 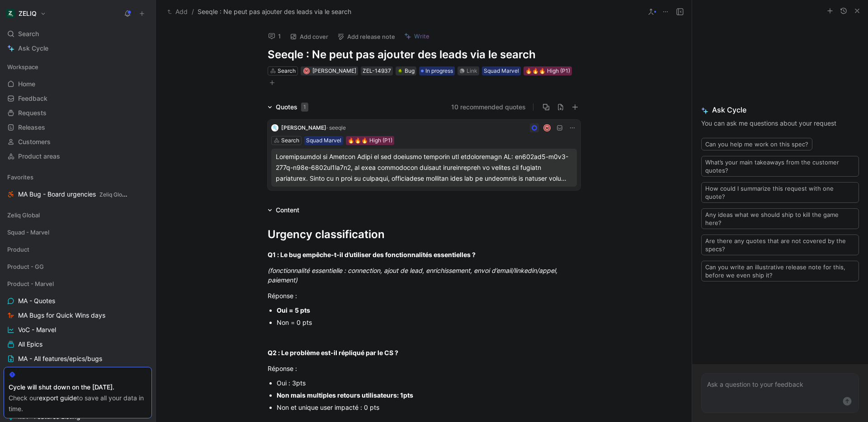 What do you see at coordinates (406, 71) in the screenshot?
I see `div: Bug` at bounding box center [406, 71].